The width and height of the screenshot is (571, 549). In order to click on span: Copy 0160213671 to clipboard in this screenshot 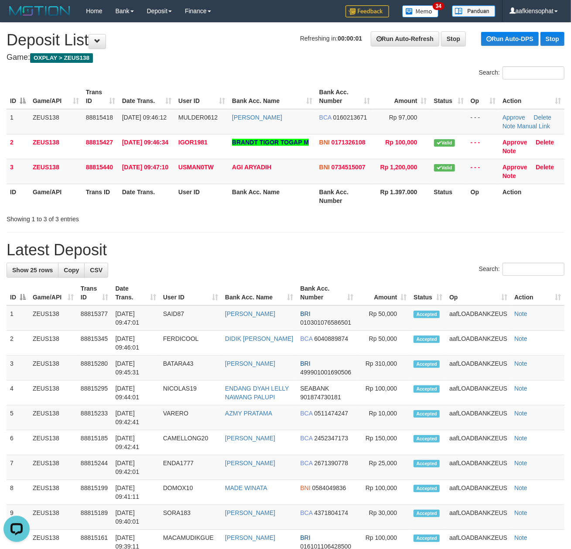, I will do `click(350, 117)`.